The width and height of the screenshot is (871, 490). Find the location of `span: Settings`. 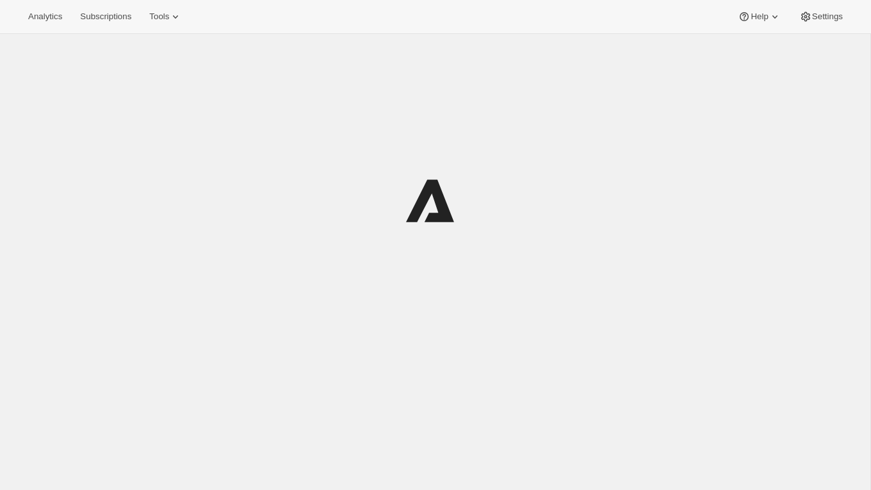

span: Settings is located at coordinates (828, 17).